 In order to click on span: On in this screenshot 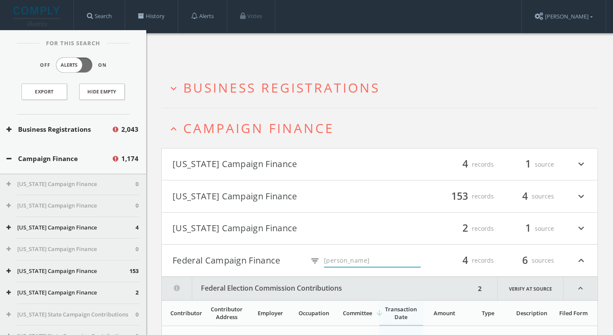, I will do `click(102, 65)`.